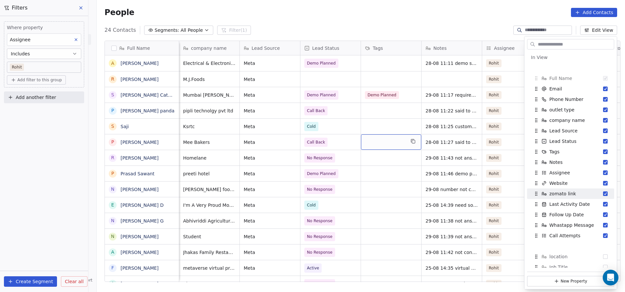 The width and height of the screenshot is (625, 292). I want to click on span: Ksrtc, so click(209, 126).